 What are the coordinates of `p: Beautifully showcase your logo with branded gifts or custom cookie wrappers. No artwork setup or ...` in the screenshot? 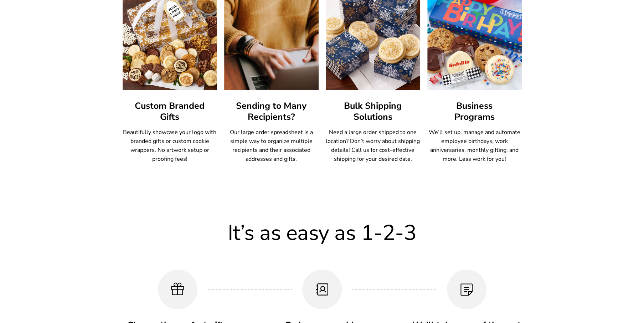 It's located at (170, 146).